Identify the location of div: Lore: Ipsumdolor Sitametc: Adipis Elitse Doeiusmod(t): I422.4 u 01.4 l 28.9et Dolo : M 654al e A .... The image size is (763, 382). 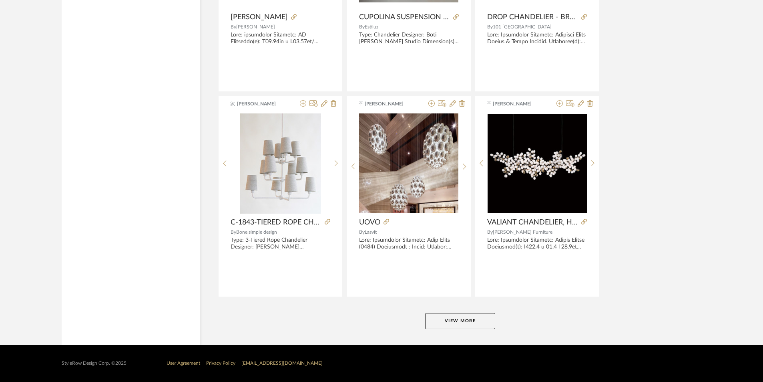
(537, 243).